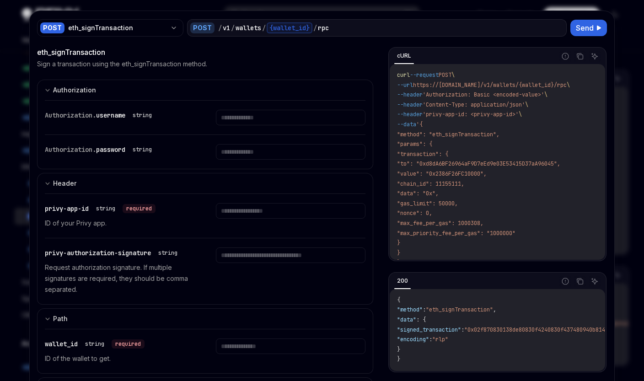  Describe the element at coordinates (407, 124) in the screenshot. I see `span: --data` at that location.